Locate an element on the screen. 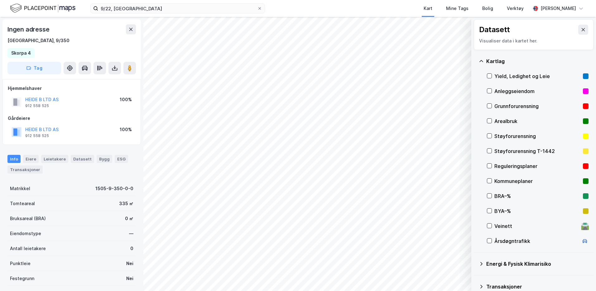  div: Reguleringsplaner is located at coordinates (537, 166).